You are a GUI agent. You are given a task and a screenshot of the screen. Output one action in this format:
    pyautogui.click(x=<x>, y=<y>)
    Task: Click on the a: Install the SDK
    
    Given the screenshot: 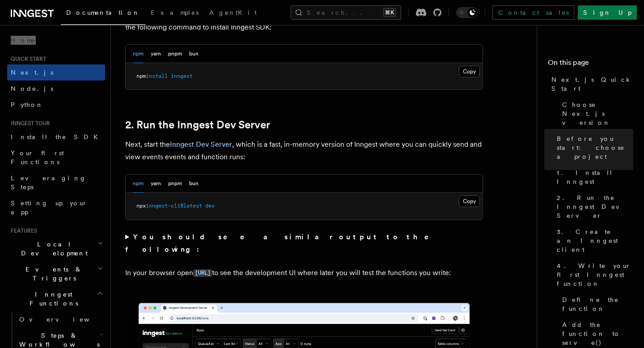 What is the action you would take?
    pyautogui.click(x=56, y=137)
    